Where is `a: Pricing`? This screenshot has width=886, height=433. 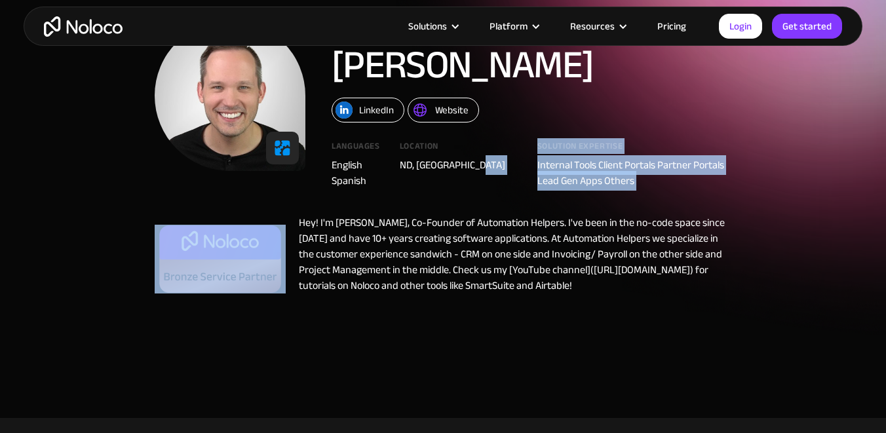 a: Pricing is located at coordinates (672, 26).